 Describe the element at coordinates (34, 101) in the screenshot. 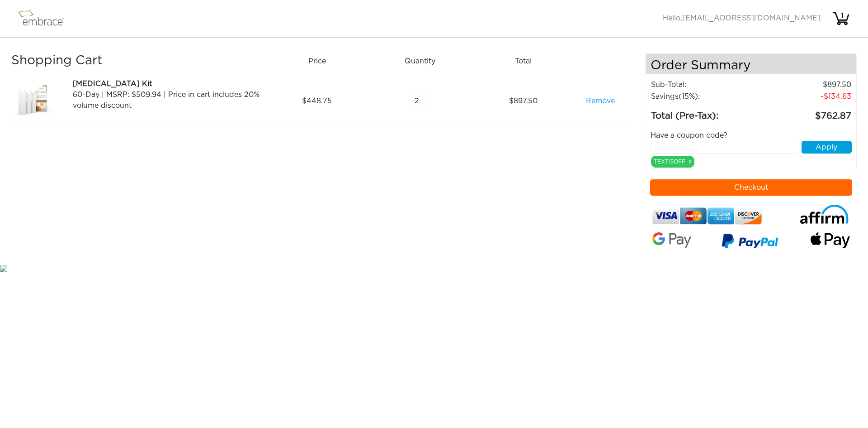

I see `img: a09f5d18-8da6-11e7-9c79-02e45ca4b85b.jpeg` at that location.